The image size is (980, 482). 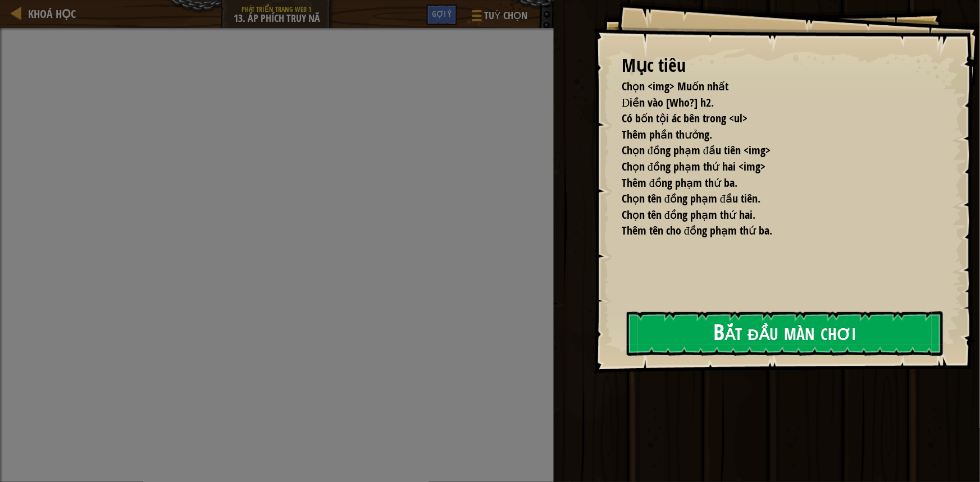 I want to click on span: Có bốn tội ác bên trong <ul>, so click(x=685, y=118).